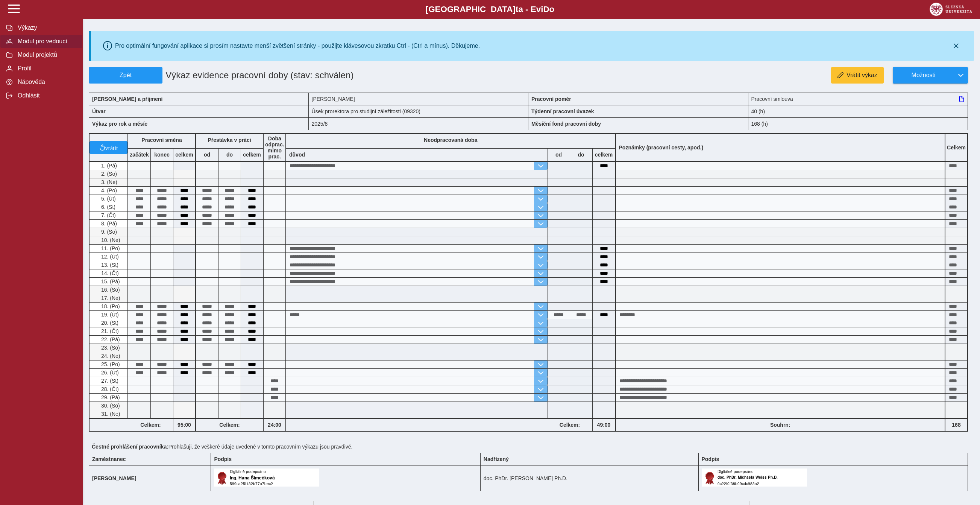  Describe the element at coordinates (858, 124) in the screenshot. I see `div: 168 (h)` at that location.